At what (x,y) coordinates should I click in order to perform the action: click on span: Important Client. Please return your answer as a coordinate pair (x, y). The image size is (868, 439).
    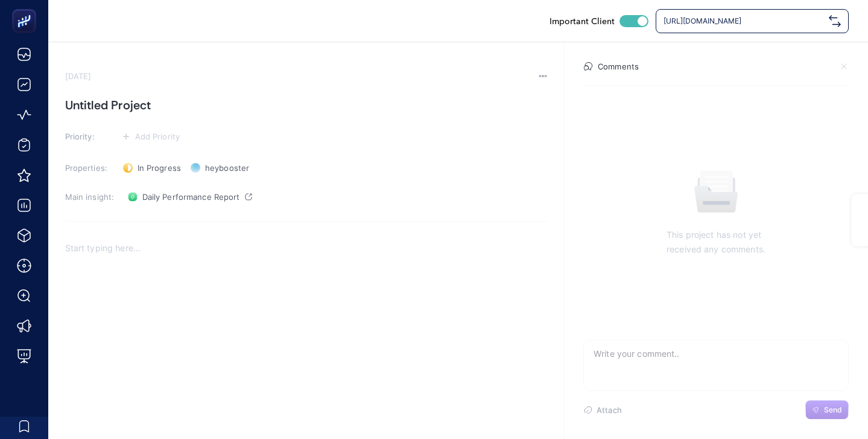
    Looking at the image, I should click on (582, 21).